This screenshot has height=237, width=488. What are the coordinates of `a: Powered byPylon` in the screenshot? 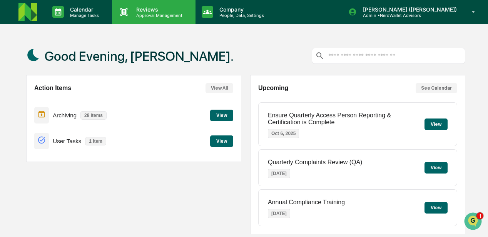 It's located at (73, 183).